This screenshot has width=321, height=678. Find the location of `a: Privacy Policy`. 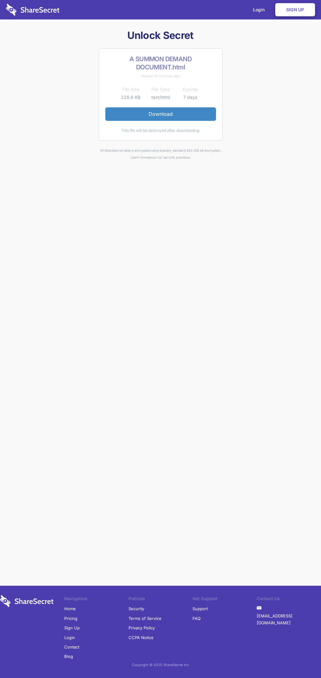

a: Privacy Policy is located at coordinates (142, 628).